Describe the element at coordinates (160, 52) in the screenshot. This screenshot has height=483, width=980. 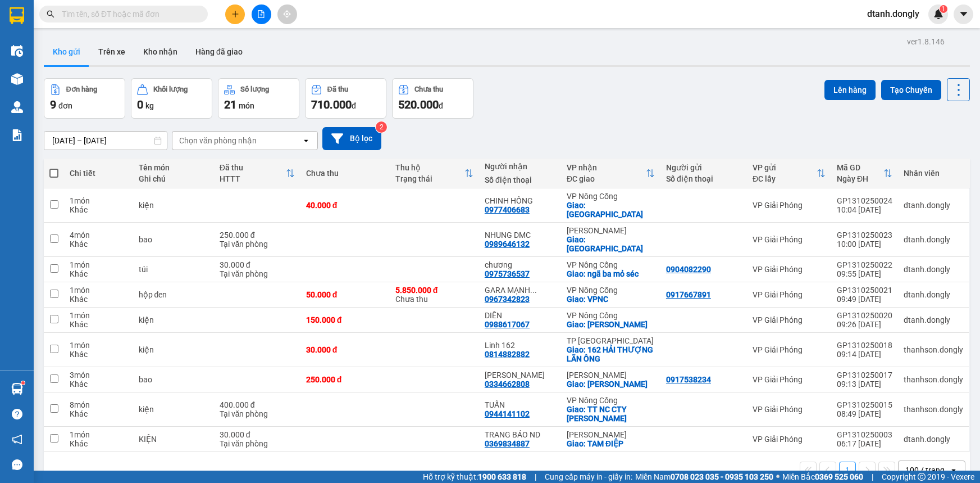
I see `button: Kho nhận` at that location.